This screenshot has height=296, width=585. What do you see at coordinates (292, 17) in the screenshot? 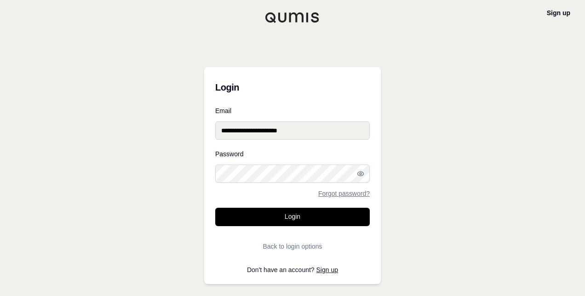
I see `img: Qumis` at bounding box center [292, 17].